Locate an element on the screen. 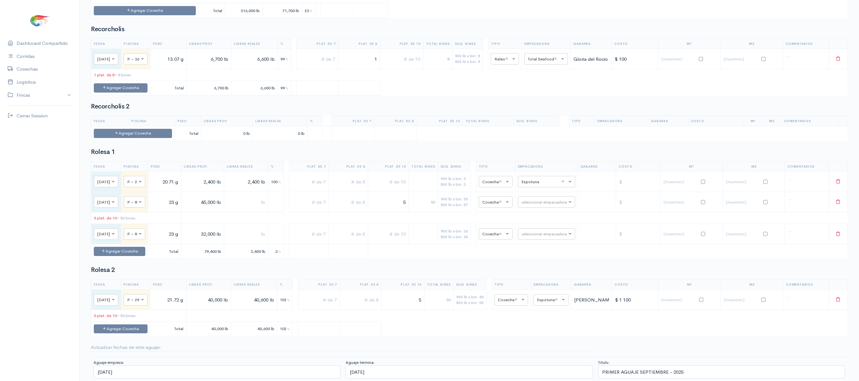  div: 8 is located at coordinates (438, 59).